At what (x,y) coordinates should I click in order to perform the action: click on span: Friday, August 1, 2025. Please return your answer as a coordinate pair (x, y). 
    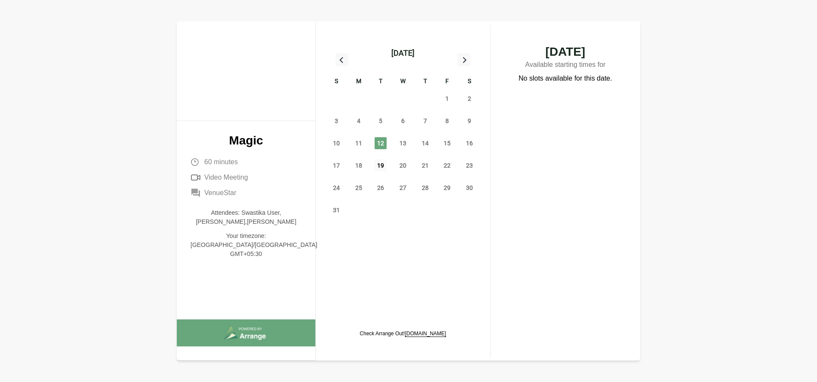
    Looking at the image, I should click on (447, 99).